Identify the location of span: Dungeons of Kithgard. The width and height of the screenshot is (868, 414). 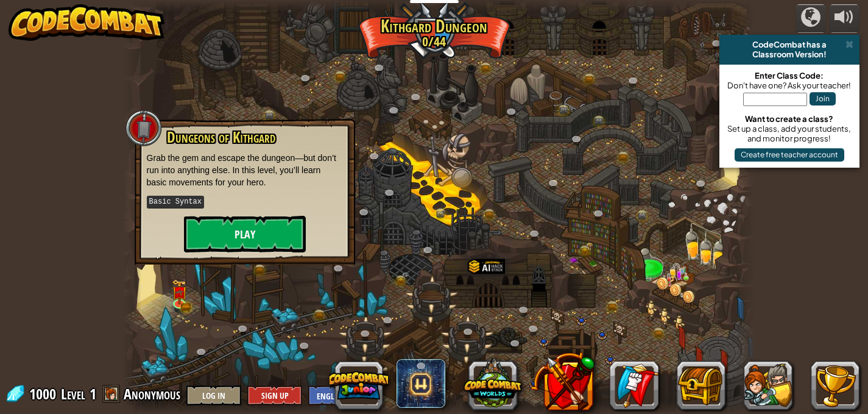
(221, 137).